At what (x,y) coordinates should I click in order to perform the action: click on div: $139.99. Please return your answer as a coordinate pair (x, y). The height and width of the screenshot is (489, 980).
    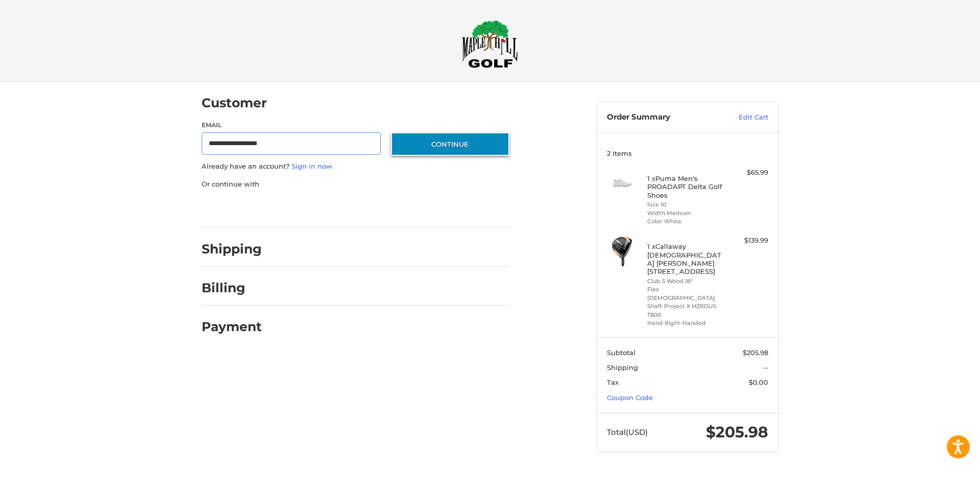
    Looking at the image, I should click on (748, 240).